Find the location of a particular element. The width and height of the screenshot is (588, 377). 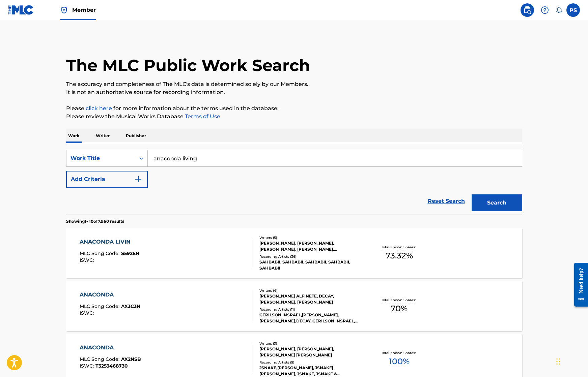

a: Reset Search is located at coordinates (446, 202).